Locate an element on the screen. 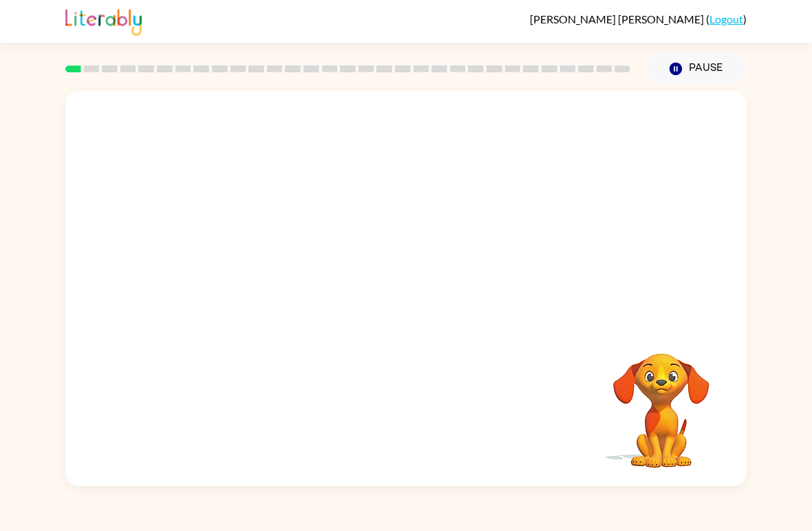 The image size is (812, 531). img: Literably is located at coordinates (104, 21).